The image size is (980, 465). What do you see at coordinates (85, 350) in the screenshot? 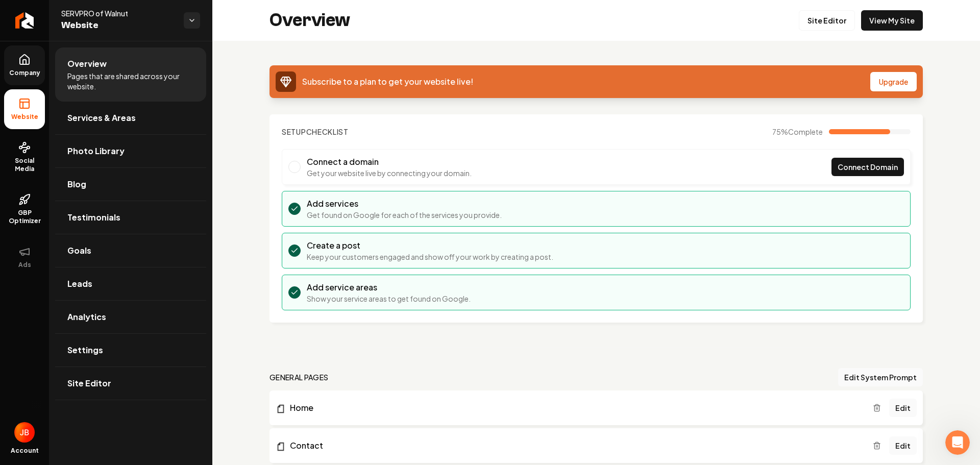
I see `span: Settings` at bounding box center [85, 350].